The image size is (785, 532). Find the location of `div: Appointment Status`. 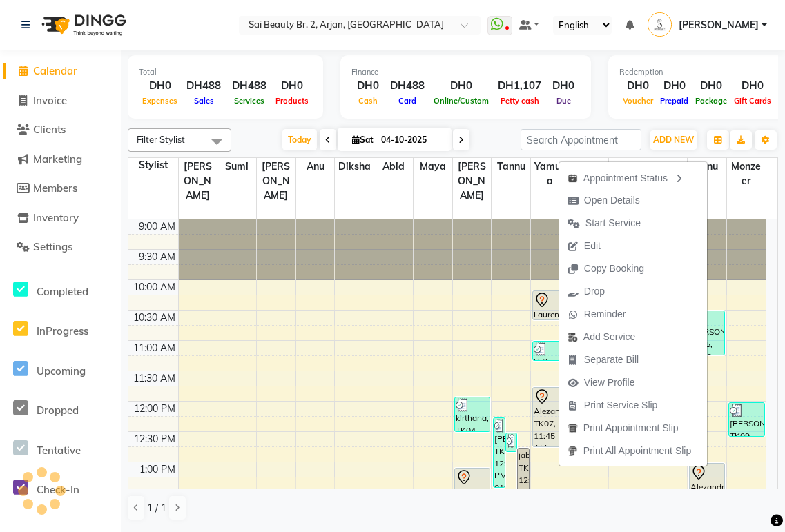

div: Appointment Status is located at coordinates (633, 177).